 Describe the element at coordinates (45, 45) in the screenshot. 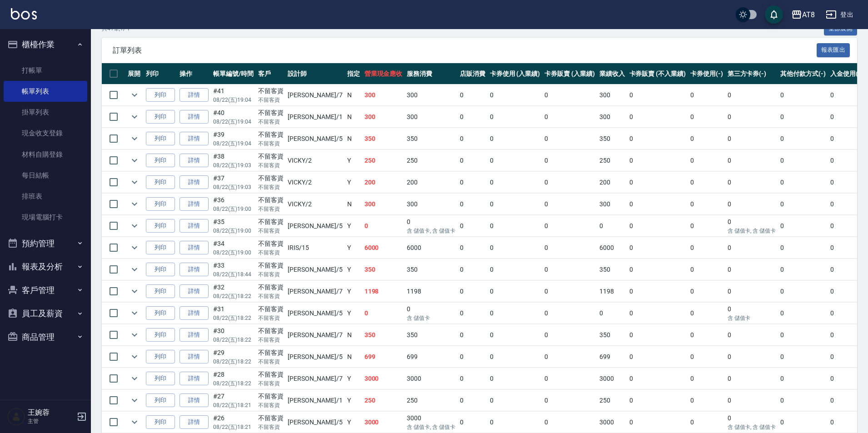

I see `button: 櫃檯作業` at that location.